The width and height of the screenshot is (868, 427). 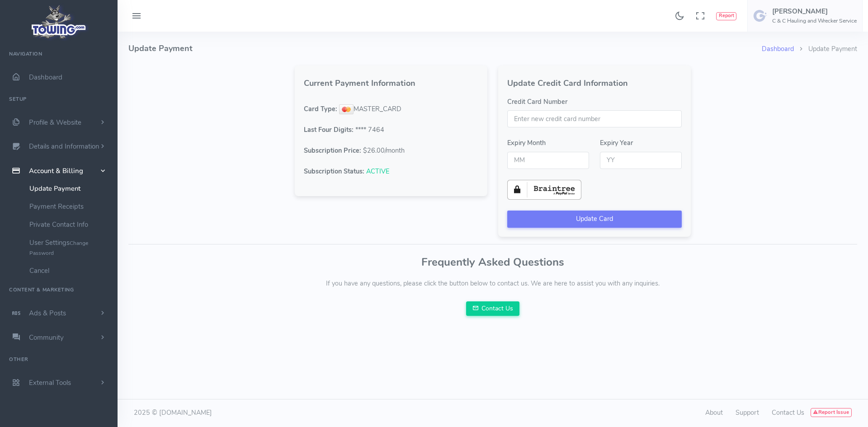 I want to click on button: Report, so click(x=726, y=17).